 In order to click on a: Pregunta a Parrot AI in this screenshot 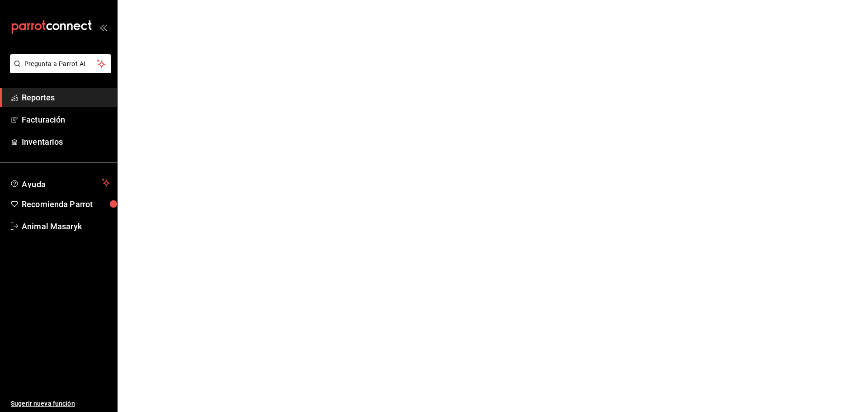, I will do `click(59, 70)`.